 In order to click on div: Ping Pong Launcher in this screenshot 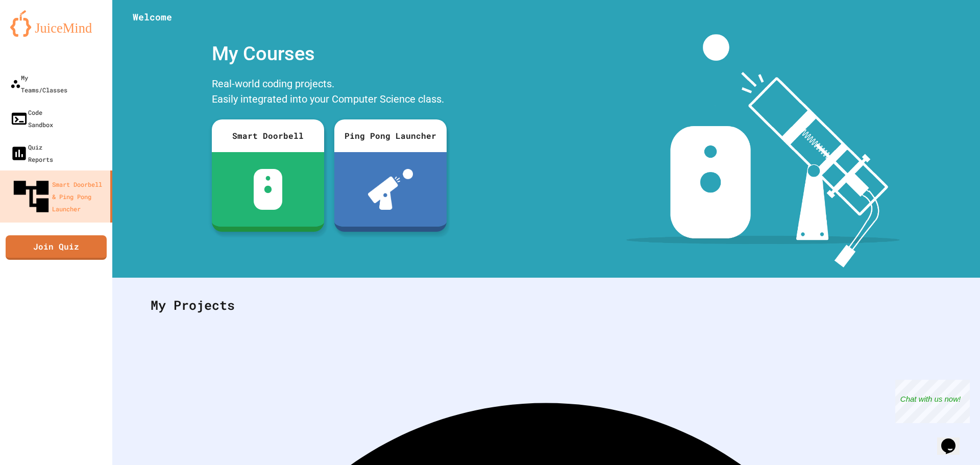, I will do `click(391, 136)`.